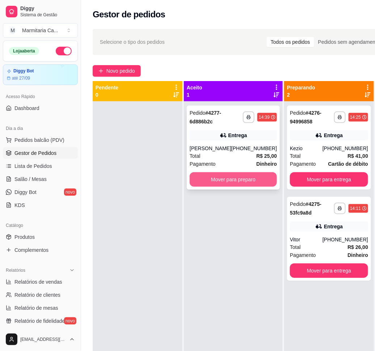  Describe the element at coordinates (129, 14) in the screenshot. I see `h2: Gestor de pedidos` at that location.